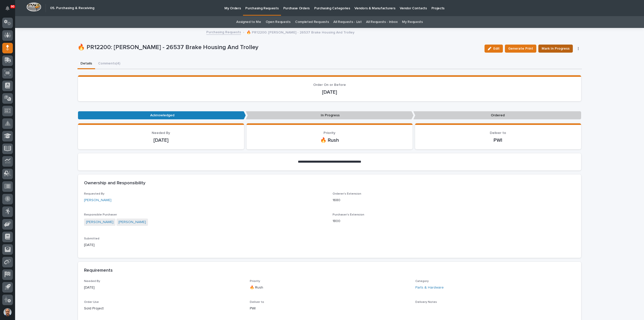 The height and width of the screenshot is (320, 644). What do you see at coordinates (497, 115) in the screenshot?
I see `p: Ordered` at bounding box center [497, 115].